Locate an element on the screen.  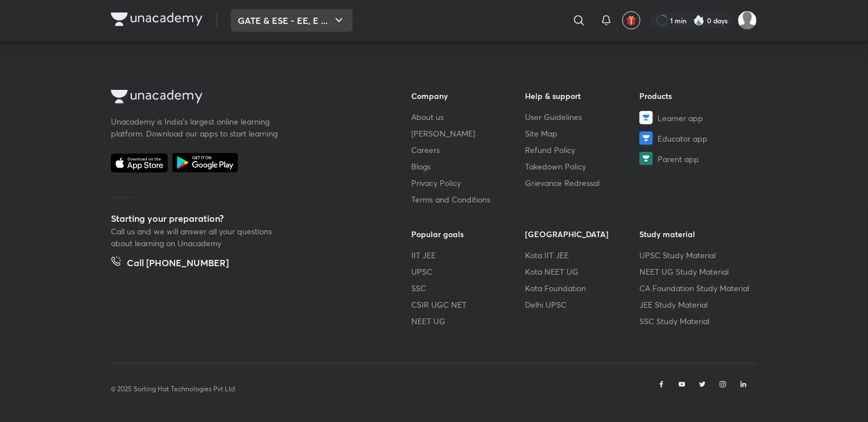
img: Parent app is located at coordinates (646, 158).